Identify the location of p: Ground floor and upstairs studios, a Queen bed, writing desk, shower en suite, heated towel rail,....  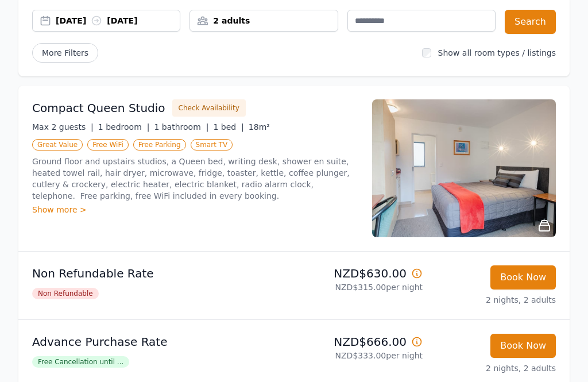
(195, 179).